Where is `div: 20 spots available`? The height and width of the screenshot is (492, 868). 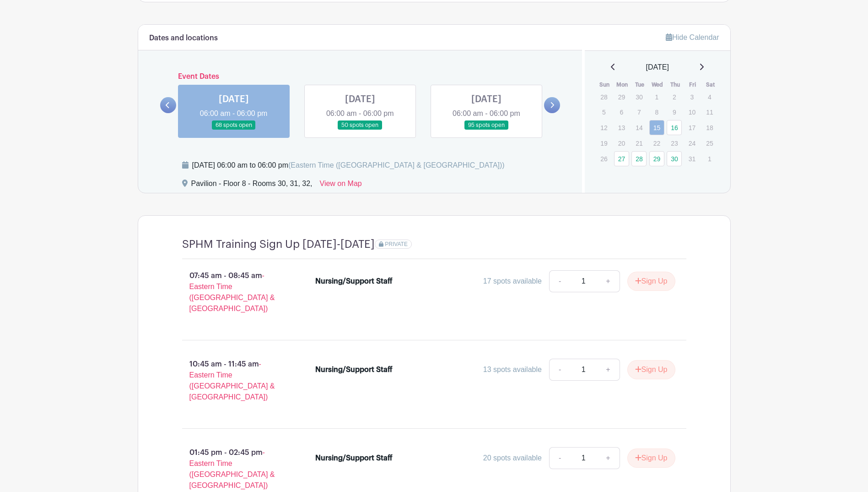
div: 20 spots available is located at coordinates (512, 458).